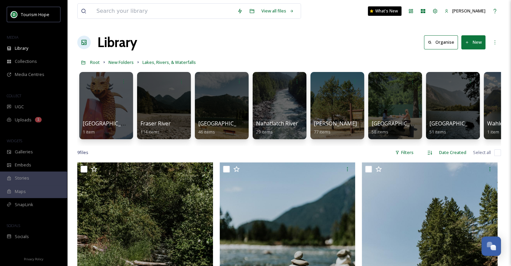 The height and width of the screenshot is (266, 511). Describe the element at coordinates (24, 204) in the screenshot. I see `span: SnapLink` at that location.